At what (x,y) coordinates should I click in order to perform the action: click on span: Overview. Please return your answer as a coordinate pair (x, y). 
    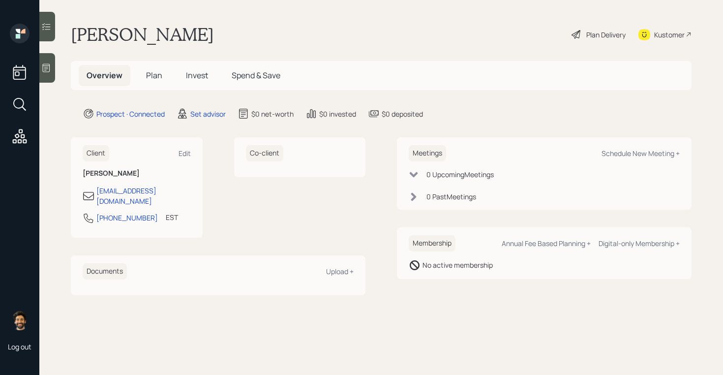
    Looking at the image, I should click on (104, 75).